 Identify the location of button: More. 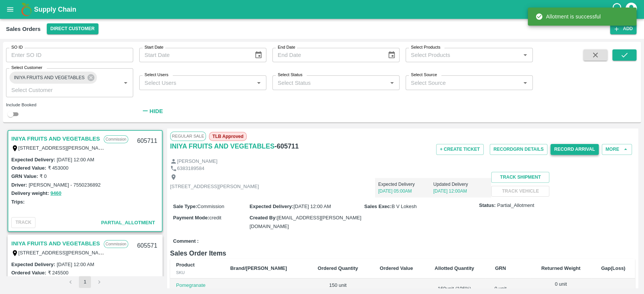
(617, 149).